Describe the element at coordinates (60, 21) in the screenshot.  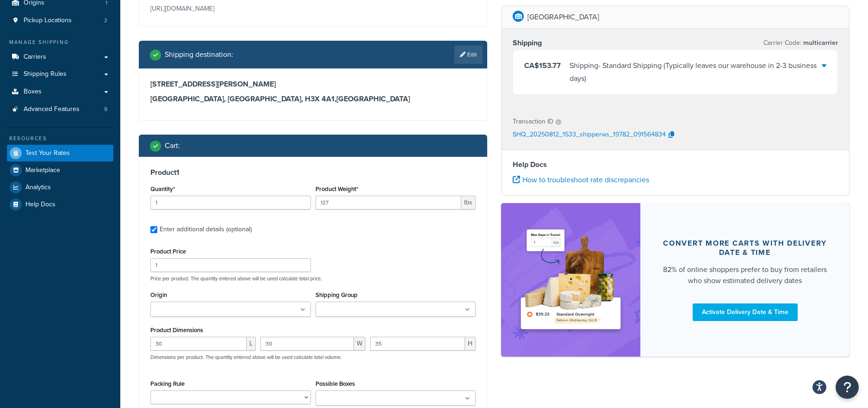
I see `a: Pickup Locations2` at that location.